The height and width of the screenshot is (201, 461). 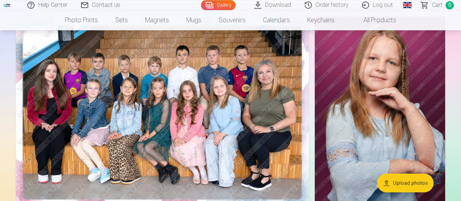 I want to click on a: Keychains, so click(x=321, y=20).